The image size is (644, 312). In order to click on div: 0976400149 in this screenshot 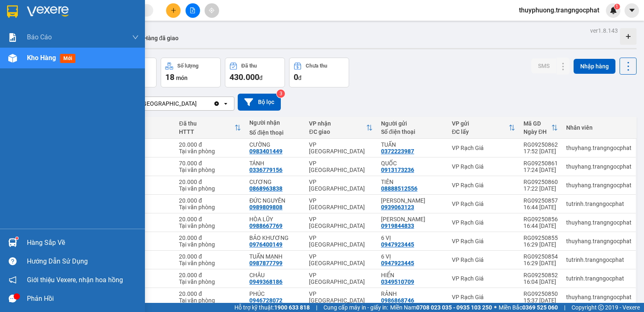, I will do `click(266, 244)`.